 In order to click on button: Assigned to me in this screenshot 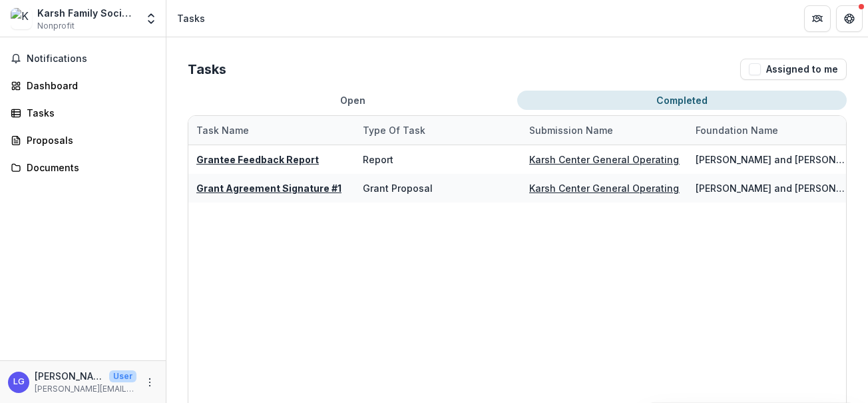, I will do `click(794, 69)`.